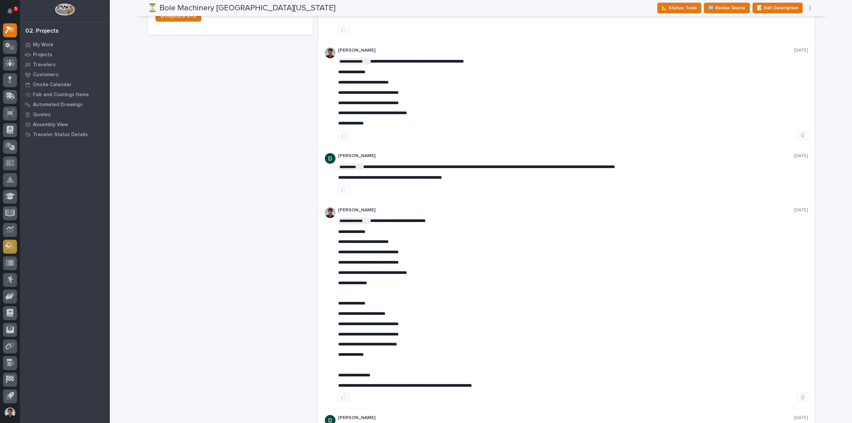 The width and height of the screenshot is (852, 423). What do you see at coordinates (60, 135) in the screenshot?
I see `p: Traveler Status Details` at bounding box center [60, 135].